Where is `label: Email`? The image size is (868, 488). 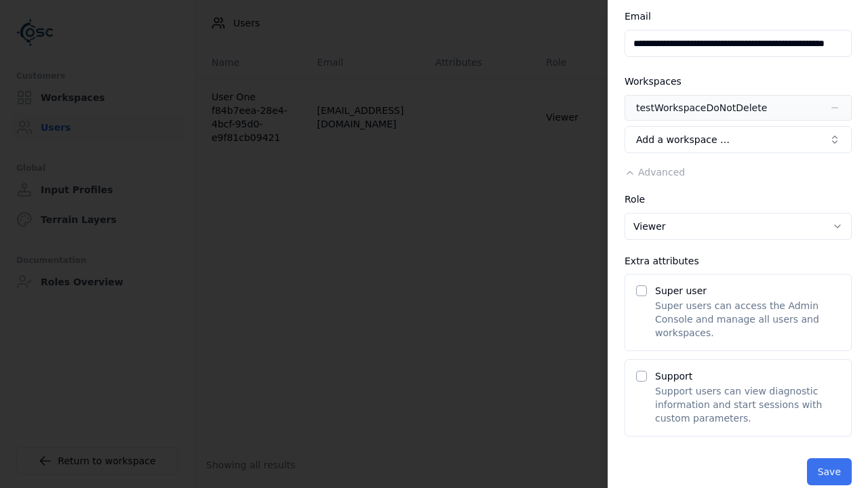
label: Email is located at coordinates (637, 17).